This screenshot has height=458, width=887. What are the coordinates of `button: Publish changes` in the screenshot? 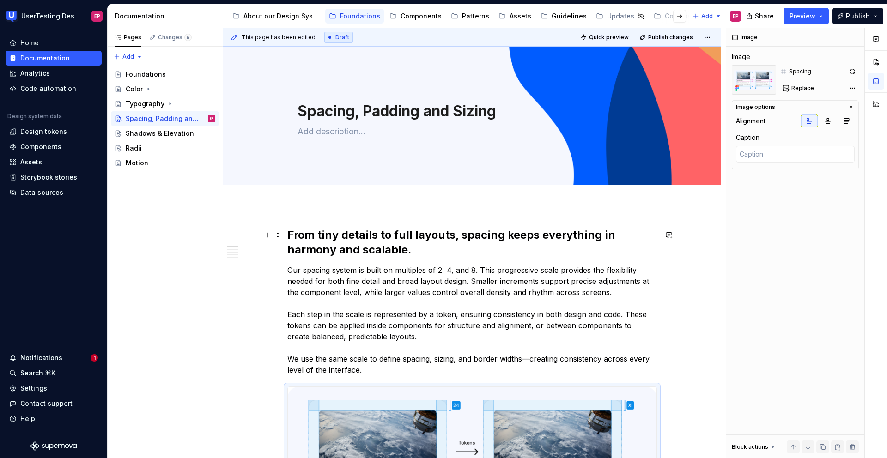 It's located at (667, 37).